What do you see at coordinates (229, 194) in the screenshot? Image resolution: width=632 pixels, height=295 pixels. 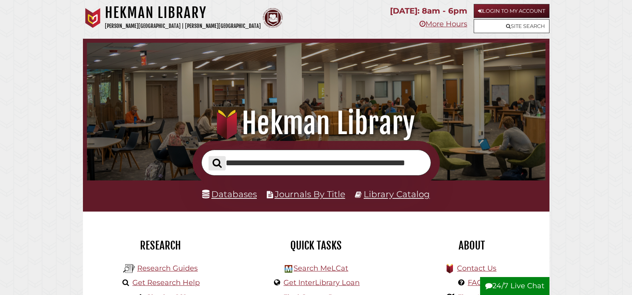 I see `a: Databases` at bounding box center [229, 194].